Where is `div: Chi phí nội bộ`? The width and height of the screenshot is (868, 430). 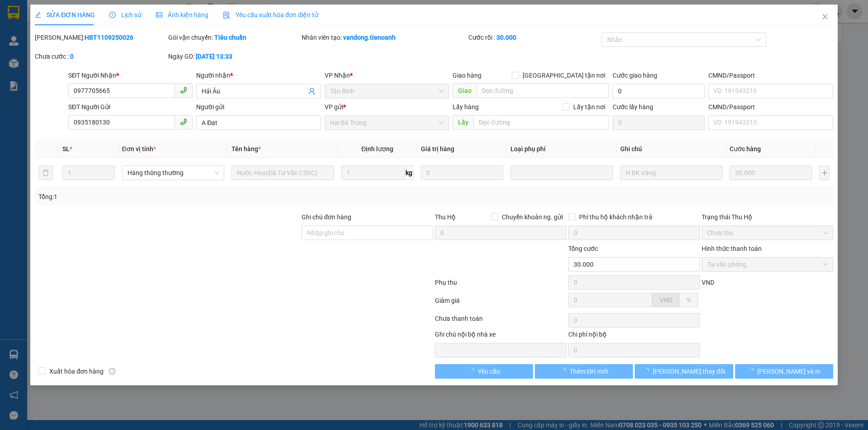 div: Chi phí nội bộ is located at coordinates (634, 336).